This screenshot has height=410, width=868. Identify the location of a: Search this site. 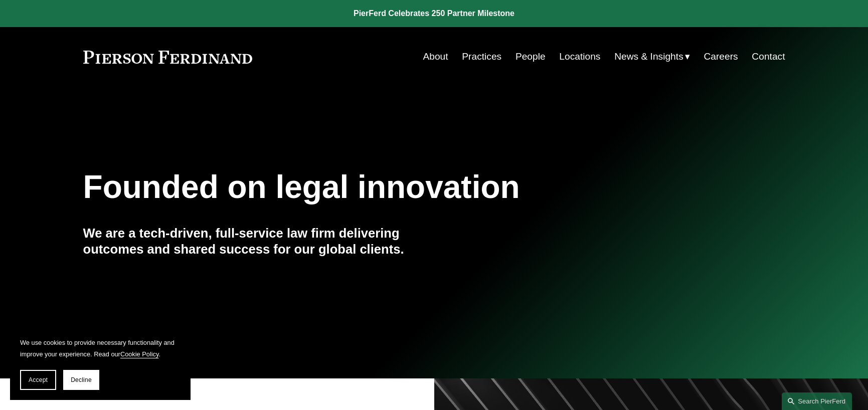
(817, 401).